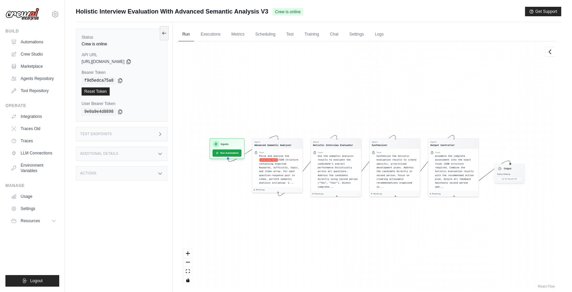 The width and height of the screenshot is (572, 292). Describe the element at coordinates (99, 112) in the screenshot. I see `code: 9e0a9e4d8898` at that location.